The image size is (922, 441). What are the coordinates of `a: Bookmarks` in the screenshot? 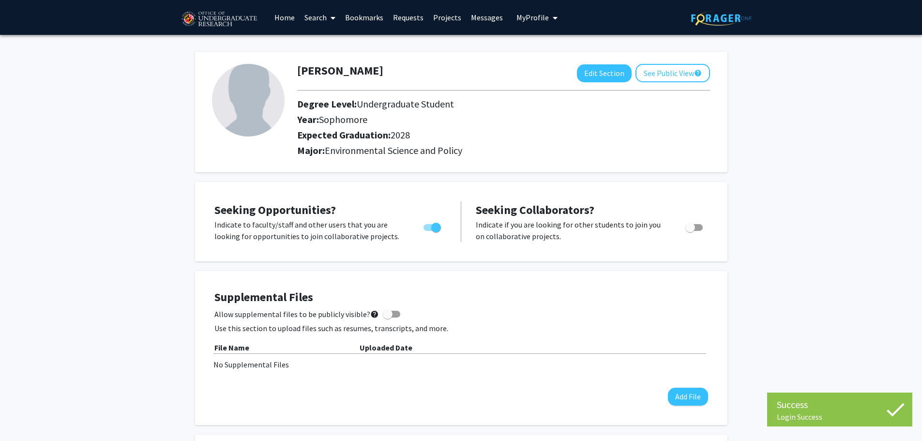 It's located at (364, 17).